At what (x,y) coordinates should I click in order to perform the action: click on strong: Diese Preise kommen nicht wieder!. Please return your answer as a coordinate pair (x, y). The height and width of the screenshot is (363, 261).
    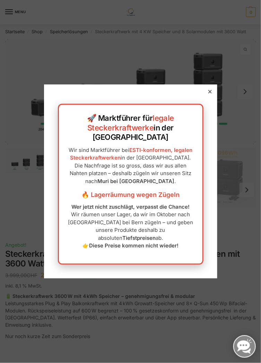
    Looking at the image, I should click on (134, 246).